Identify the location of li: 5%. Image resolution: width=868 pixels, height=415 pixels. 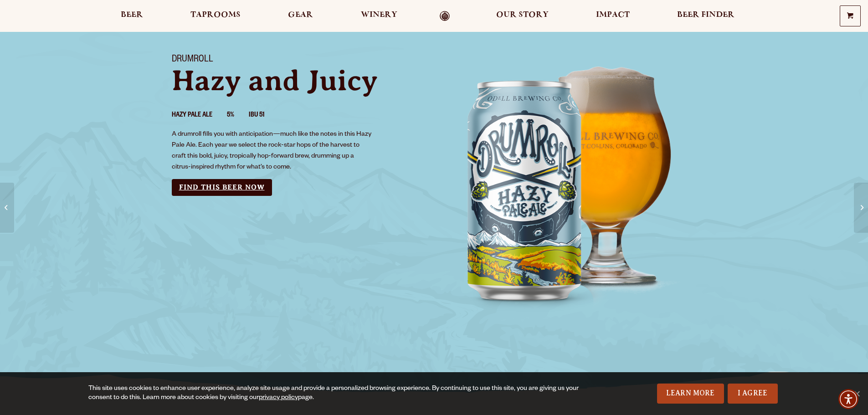
(238, 116).